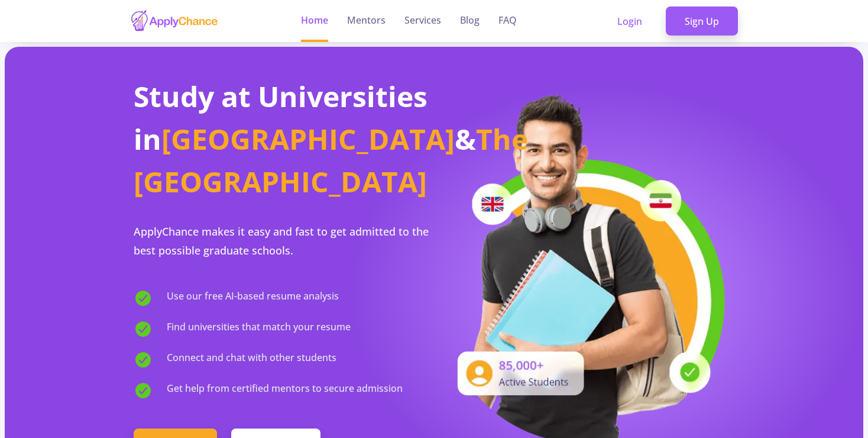 The image size is (868, 438). What do you see at coordinates (174, 21) in the screenshot?
I see `img: applychance logo` at bounding box center [174, 21].